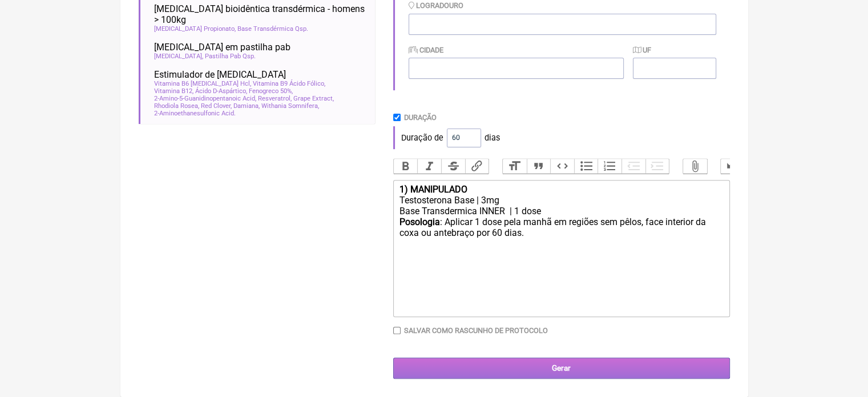 The width and height of the screenshot is (868, 397). Describe the element at coordinates (273, 29) in the screenshot. I see `span: Base Transdérmica Qsp` at that location.